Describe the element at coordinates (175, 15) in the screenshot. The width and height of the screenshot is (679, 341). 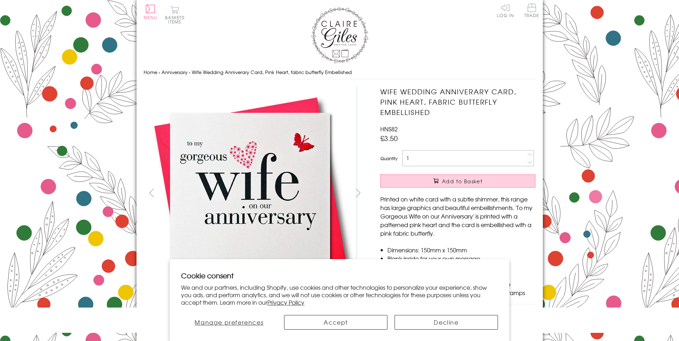
I see `button: Basket0 items` at that location.